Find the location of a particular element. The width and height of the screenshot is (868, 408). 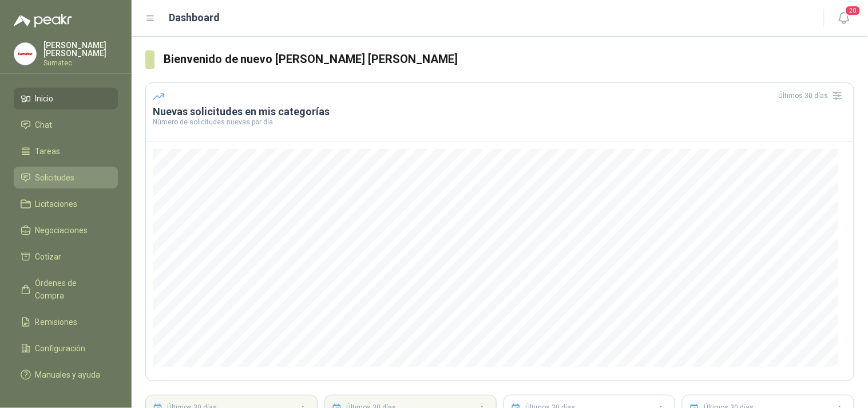

button: 20 is located at coordinates (844, 19).